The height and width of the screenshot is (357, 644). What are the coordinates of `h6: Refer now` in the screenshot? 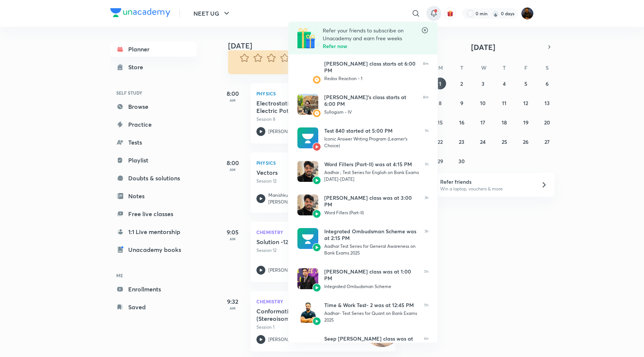 It's located at (372, 46).